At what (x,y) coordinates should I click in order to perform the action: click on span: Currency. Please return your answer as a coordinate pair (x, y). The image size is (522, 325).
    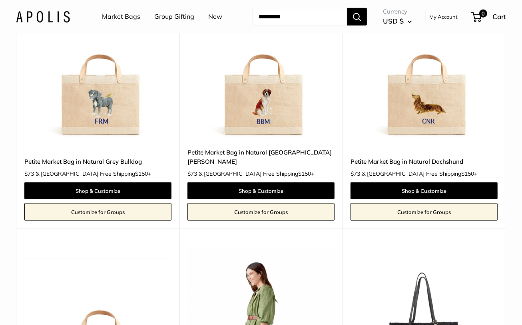
    Looking at the image, I should click on (397, 12).